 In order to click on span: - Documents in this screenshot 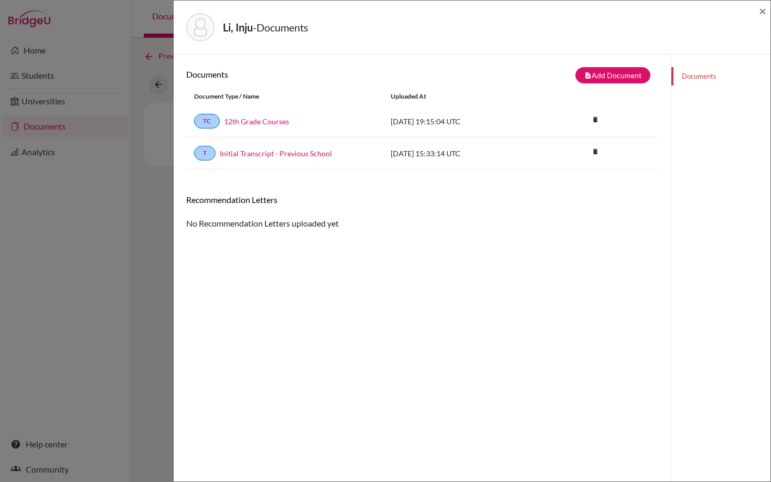, I will do `click(280, 27)`.